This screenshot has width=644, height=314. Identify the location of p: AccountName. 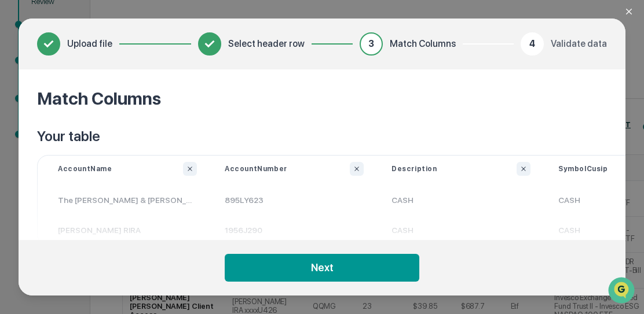
(85, 169).